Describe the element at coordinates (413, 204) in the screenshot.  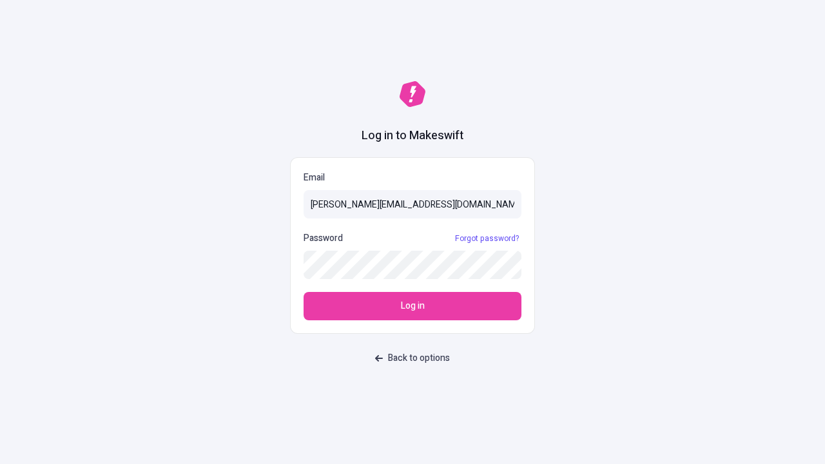
I see `input: Email` at that location.